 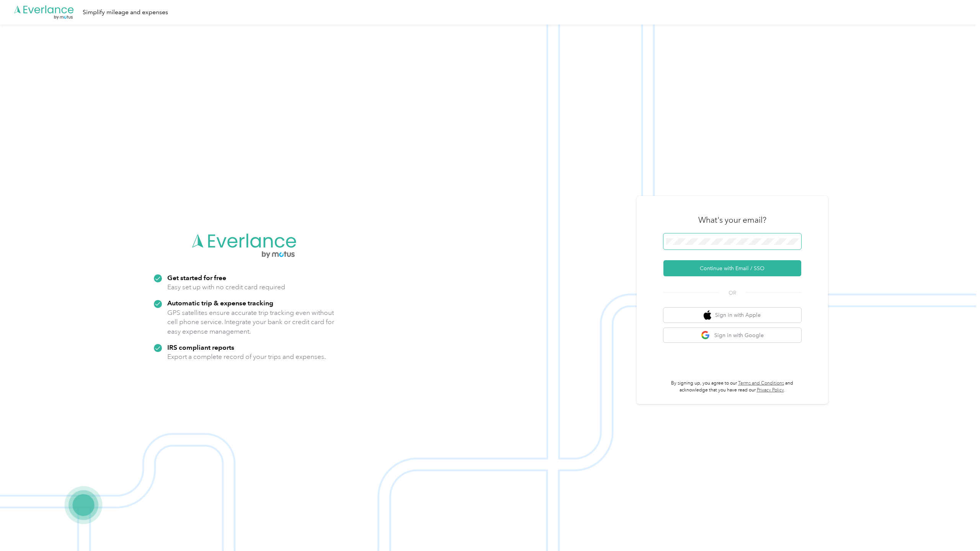 I want to click on div: Simplify mileage and expenses, so click(x=125, y=13).